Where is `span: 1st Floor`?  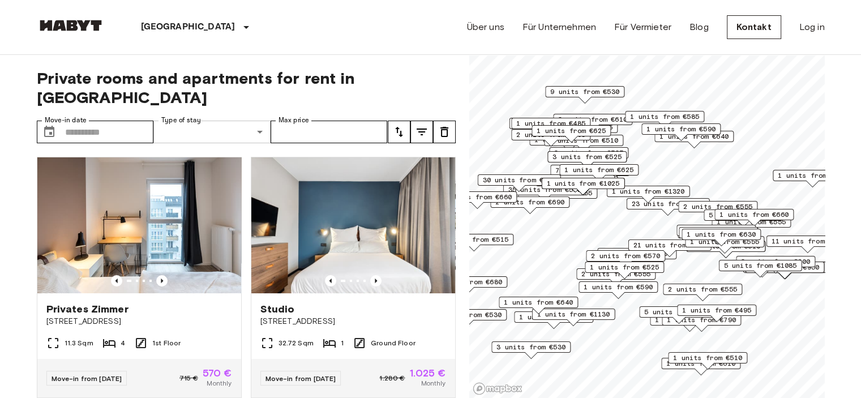
span: 1st Floor is located at coordinates (166, 343).